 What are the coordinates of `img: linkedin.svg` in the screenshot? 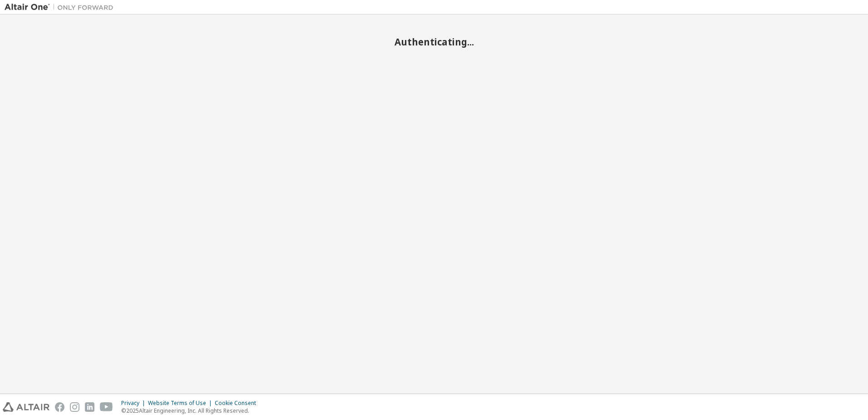 It's located at (89, 406).